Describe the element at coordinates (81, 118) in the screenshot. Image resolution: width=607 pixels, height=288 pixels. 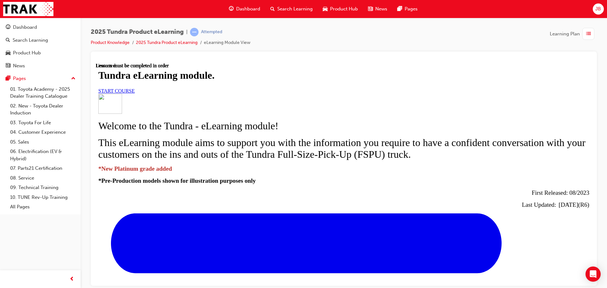
I see `strong: *Pre-Production models shown for illustration purposes only` at that location.